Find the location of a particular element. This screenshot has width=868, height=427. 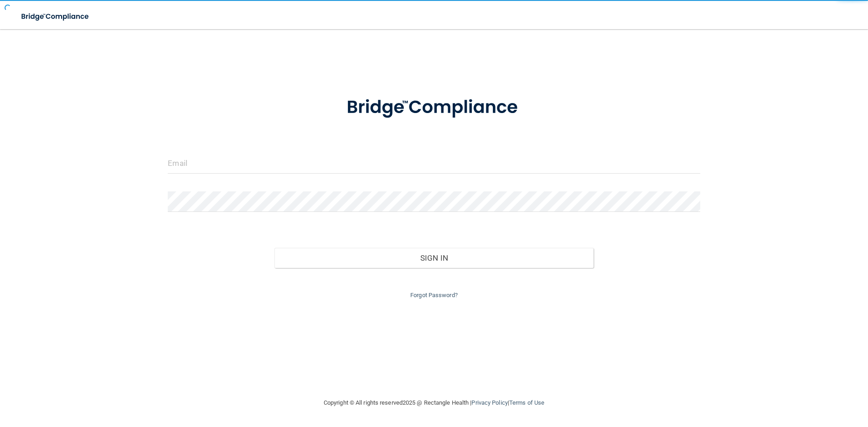

input: Email is located at coordinates (434, 163).